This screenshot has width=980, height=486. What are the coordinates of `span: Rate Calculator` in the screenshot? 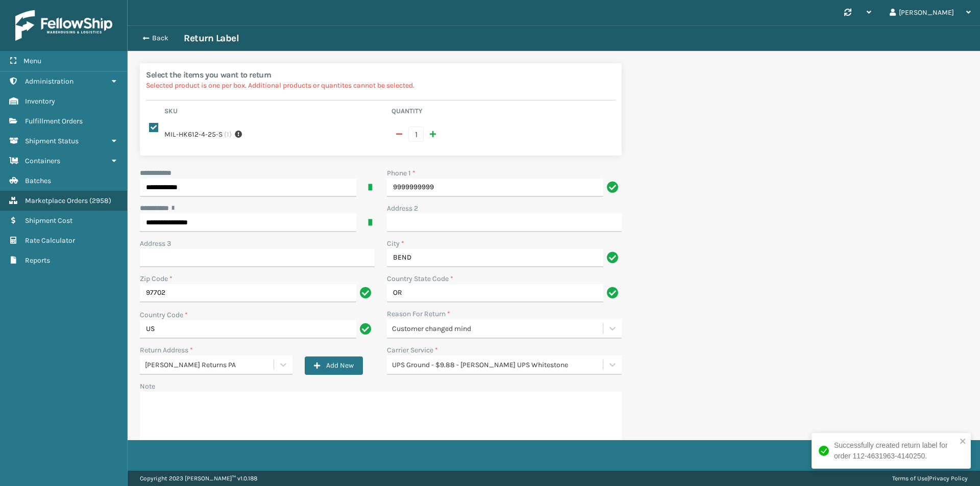 It's located at (50, 240).